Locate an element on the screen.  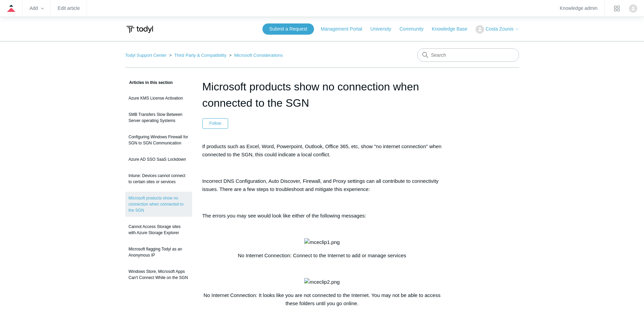
a: Azure AD SSO SaaS Lockdown is located at coordinates (159, 159).